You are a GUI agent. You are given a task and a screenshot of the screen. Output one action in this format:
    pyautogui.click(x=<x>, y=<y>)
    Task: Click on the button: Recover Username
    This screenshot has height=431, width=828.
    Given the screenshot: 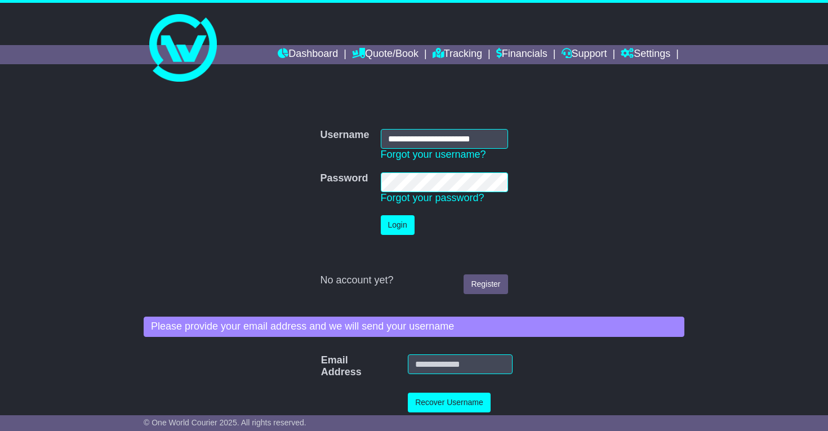 What is the action you would take?
    pyautogui.click(x=449, y=402)
    